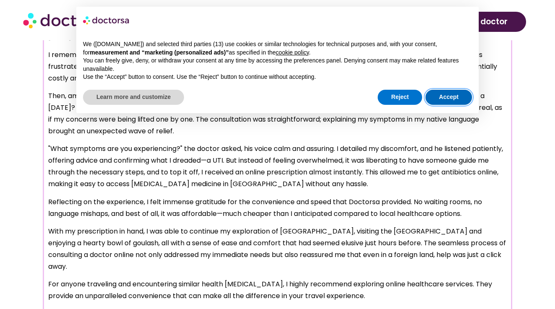 The height and width of the screenshot is (309, 555). What do you see at coordinates (133, 97) in the screenshot?
I see `button: Learn more and customize` at bounding box center [133, 97].